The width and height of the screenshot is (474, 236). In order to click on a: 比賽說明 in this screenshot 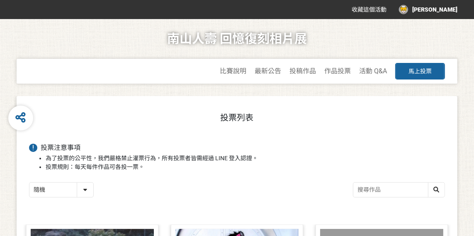, I will do `click(233, 71)`.